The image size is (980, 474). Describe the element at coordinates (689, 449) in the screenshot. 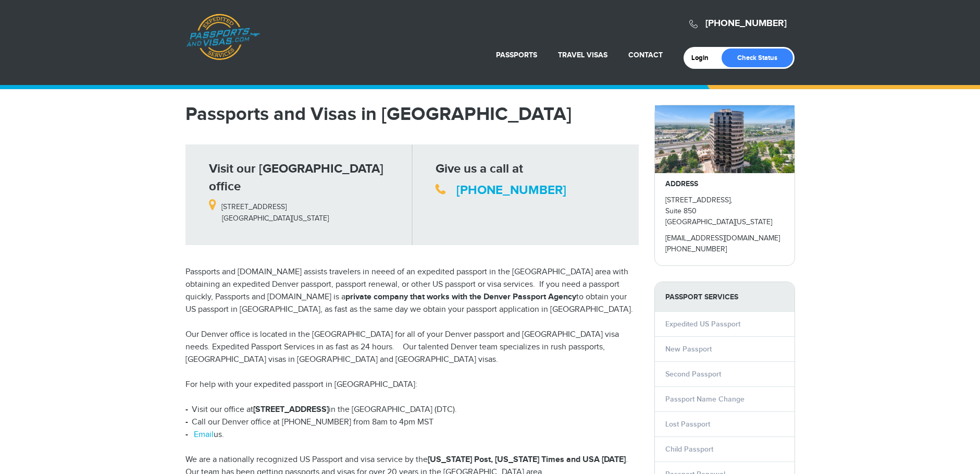

I see `a: Child Passport` at that location.